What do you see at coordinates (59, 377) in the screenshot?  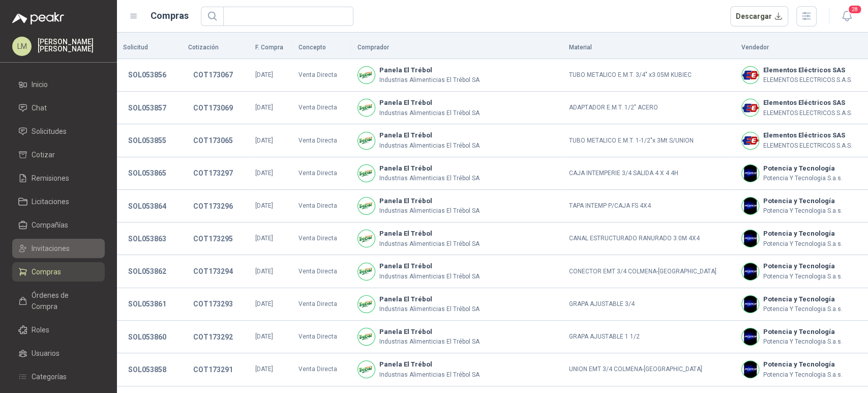 I see `a: Categorías` at bounding box center [59, 377].